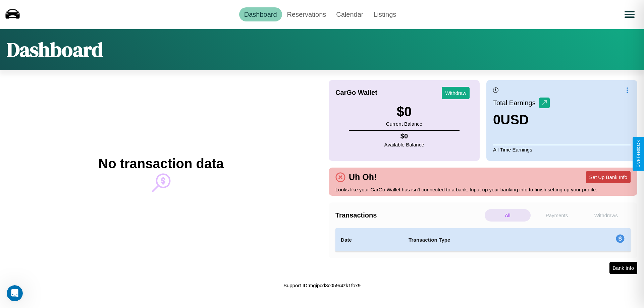 This screenshot has height=308, width=644. I want to click on a: Listings, so click(385, 15).